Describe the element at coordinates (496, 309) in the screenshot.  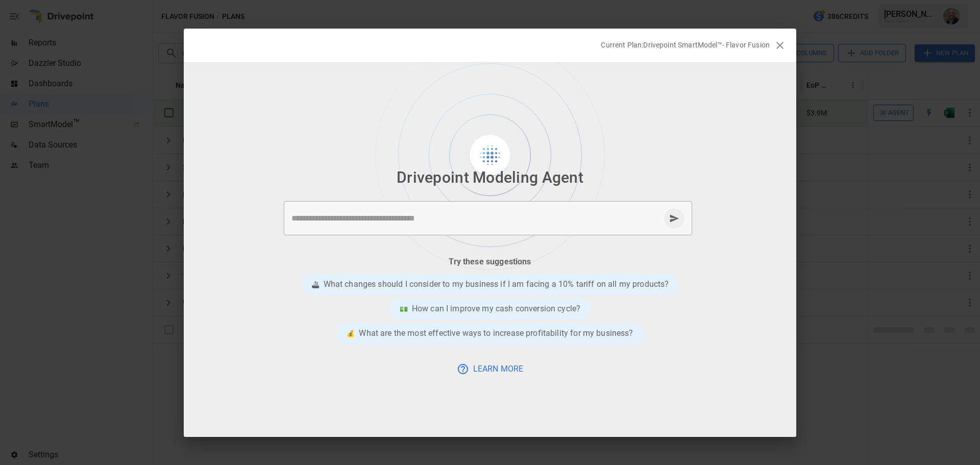
I see `p: How can I improve my cash conversion cycle?` at that location.